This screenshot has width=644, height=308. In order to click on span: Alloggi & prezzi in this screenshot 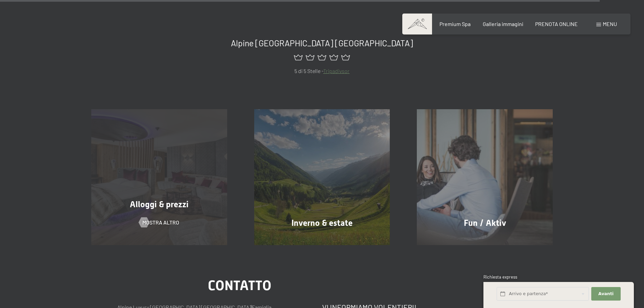, I will do `click(159, 204)`.